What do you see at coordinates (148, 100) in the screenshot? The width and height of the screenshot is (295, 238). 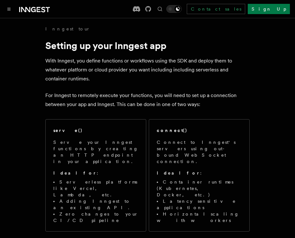 I see `p: For Inngest to remotely execute your functions, you will need to set up a connection between your...` at bounding box center [148, 100].